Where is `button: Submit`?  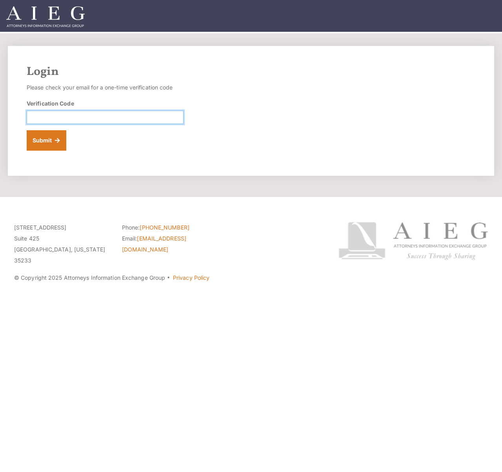
button: Submit is located at coordinates (46, 141).